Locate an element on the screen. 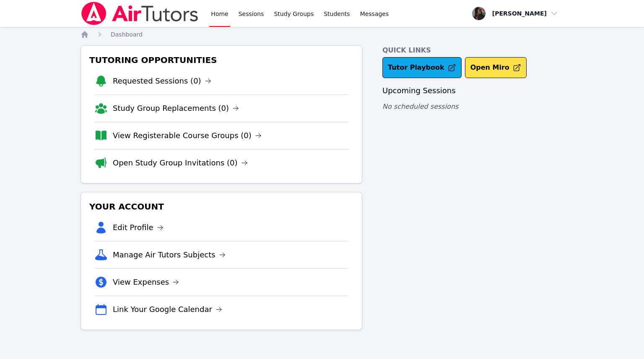  a: Tutor Playbook is located at coordinates (422, 67).